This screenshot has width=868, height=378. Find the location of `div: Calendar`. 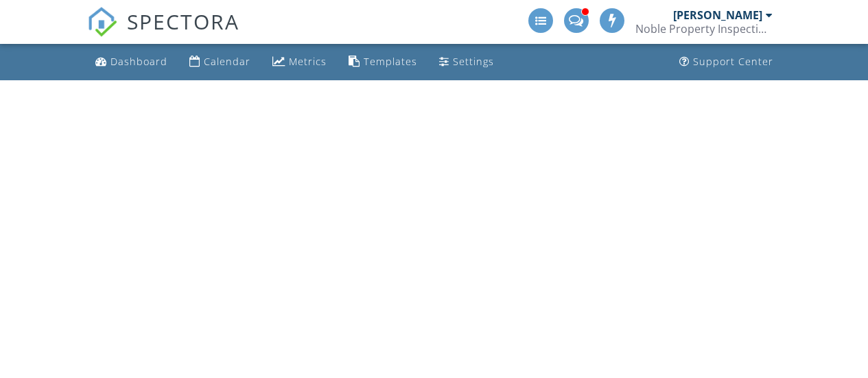

div: Calendar is located at coordinates (228, 61).